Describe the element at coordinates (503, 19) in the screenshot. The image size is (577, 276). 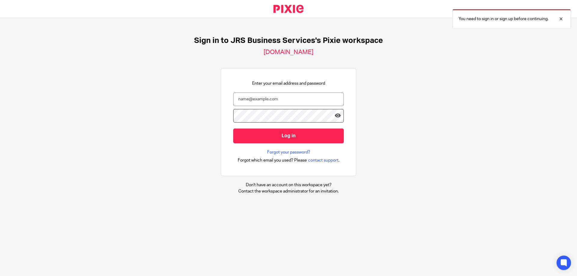
I see `p: You need to sign in or sign up before continuing.` at that location.